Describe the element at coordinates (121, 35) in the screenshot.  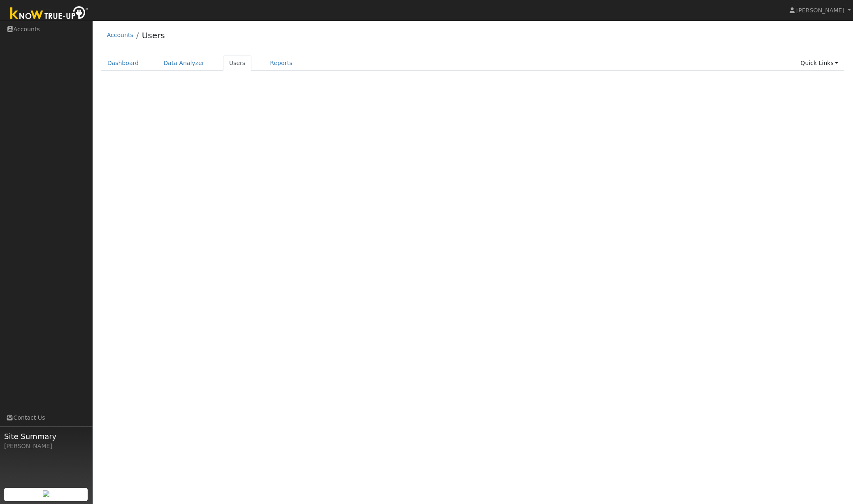
I see `a: Accounts` at that location.